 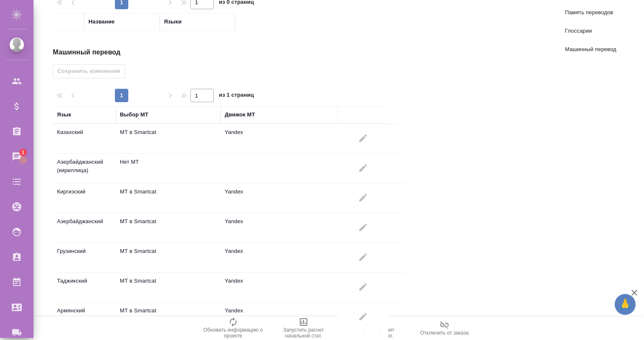 I want to click on div: Движок МТ, so click(x=239, y=115).